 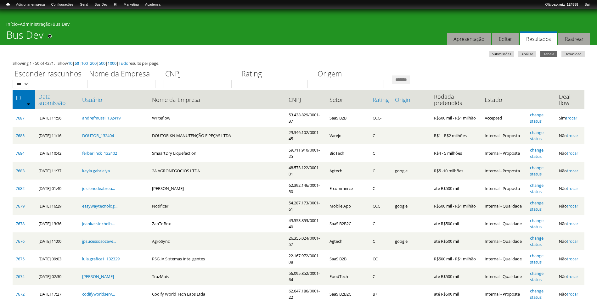 What do you see at coordinates (306, 206) in the screenshot?
I see `td: 54.287.173/0001-61` at bounding box center [306, 206].